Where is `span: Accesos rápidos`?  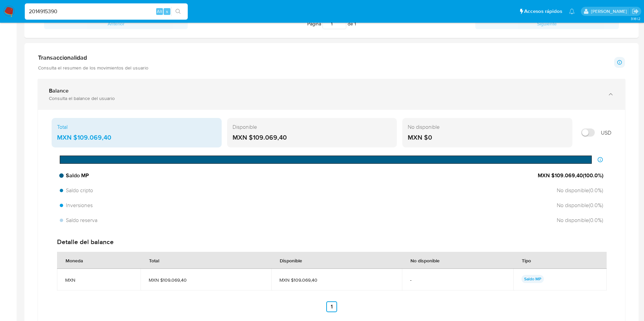
span: Accesos rápidos is located at coordinates (543, 11).